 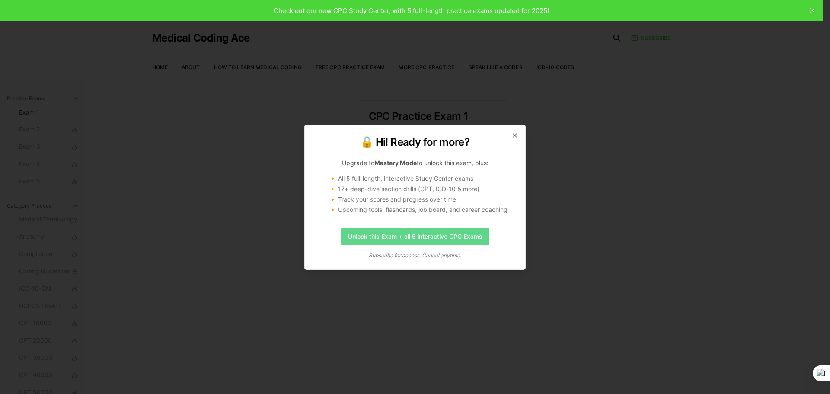 I want to click on h2: 🔓 Hi! Ready for more?, so click(x=415, y=142).